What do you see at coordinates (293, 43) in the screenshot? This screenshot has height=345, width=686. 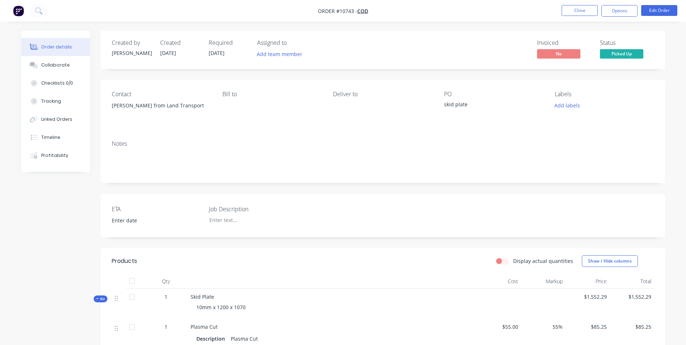 I see `div: Assigned to` at bounding box center [293, 43].